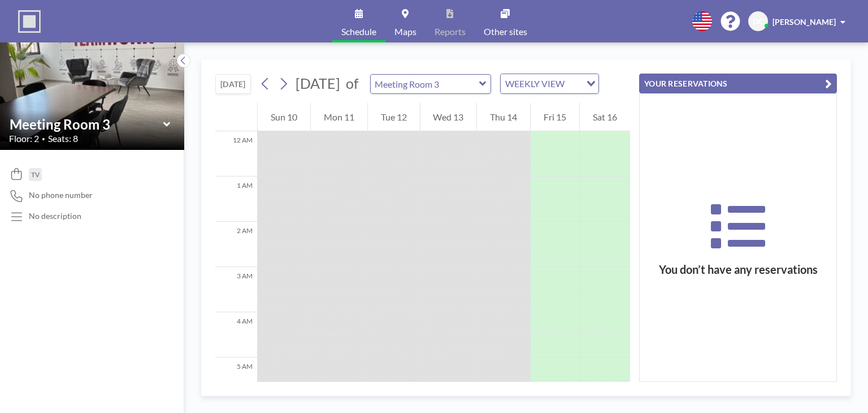 Image resolution: width=868 pixels, height=413 pixels. I want to click on div: 4 AM, so click(237, 335).